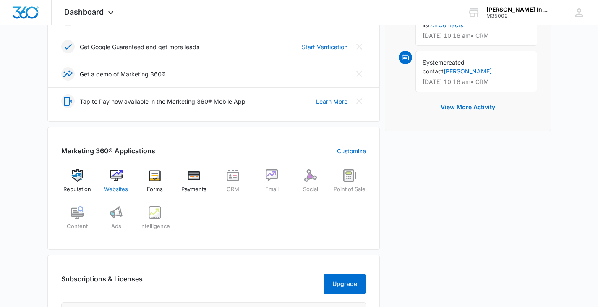  What do you see at coordinates (77, 184) in the screenshot?
I see `a: Reputation` at bounding box center [77, 184].